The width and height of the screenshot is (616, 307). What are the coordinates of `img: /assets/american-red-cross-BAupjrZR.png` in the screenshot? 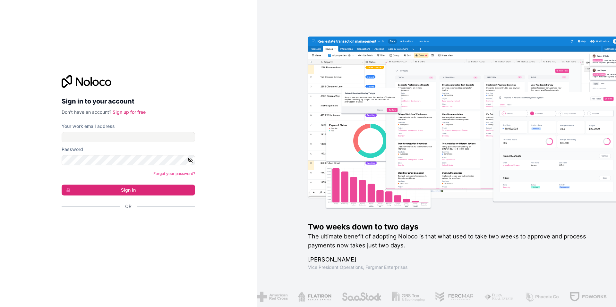 It's located at (271, 297).